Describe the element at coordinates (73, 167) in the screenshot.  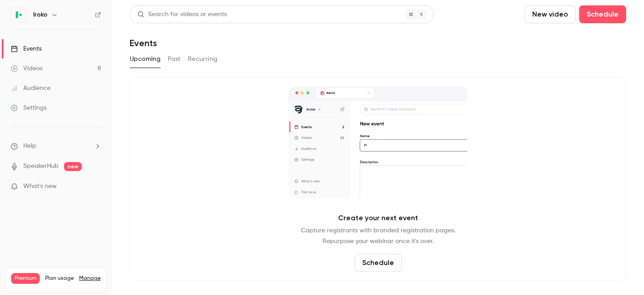
I see `span: new` at that location.